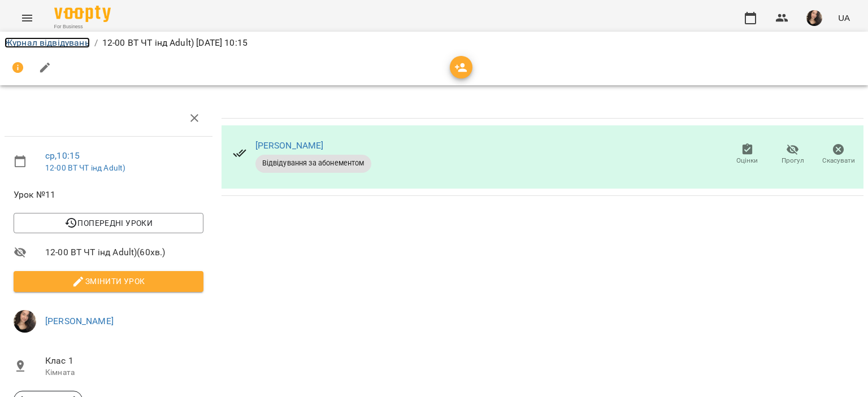 The image size is (868, 397). I want to click on span: Оцінки, so click(747, 160).